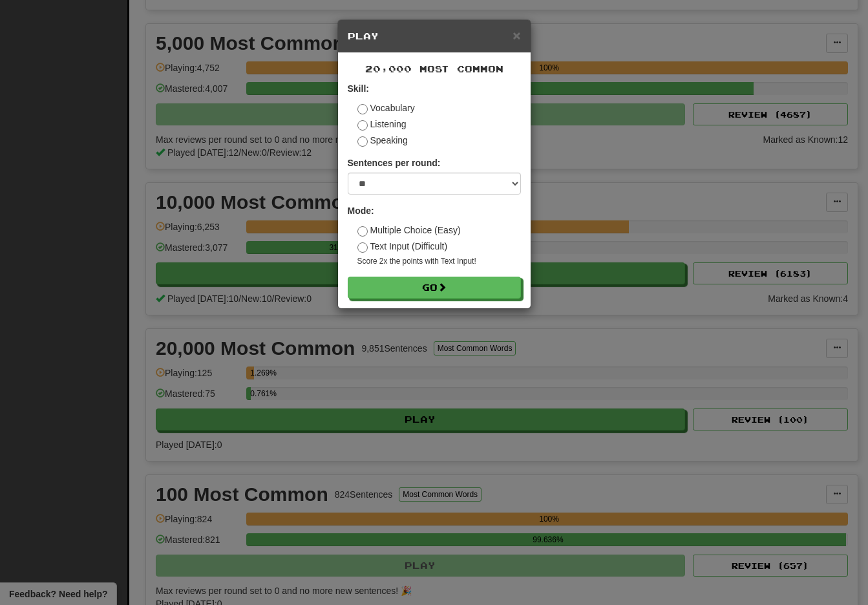 The image size is (868, 605). Describe the element at coordinates (382, 124) in the screenshot. I see `label: Listening` at that location.